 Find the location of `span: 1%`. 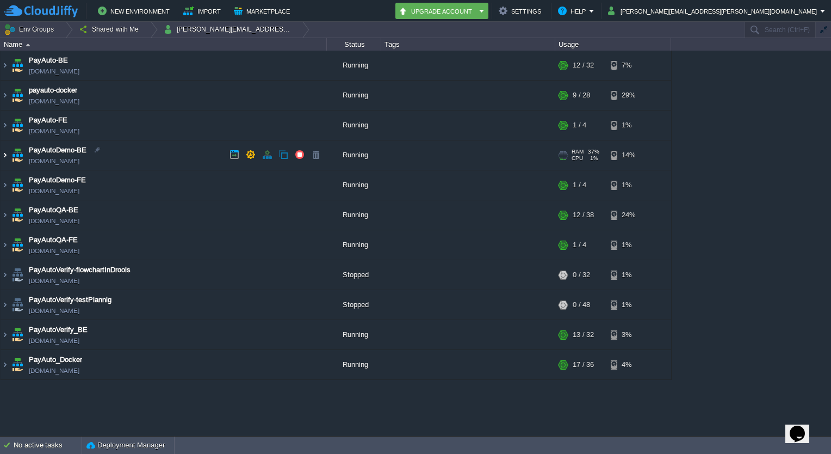

span: 1% is located at coordinates (593, 158).